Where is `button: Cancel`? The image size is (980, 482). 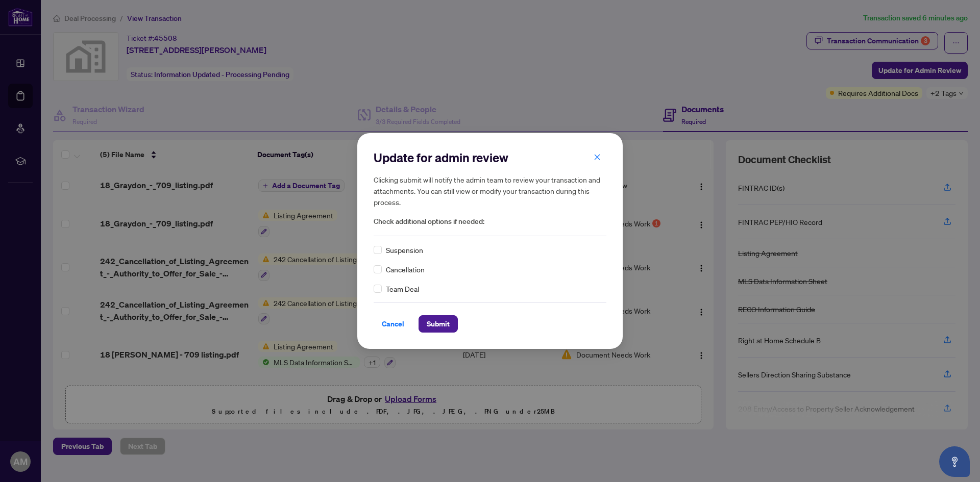 button: Cancel is located at coordinates (393, 324).